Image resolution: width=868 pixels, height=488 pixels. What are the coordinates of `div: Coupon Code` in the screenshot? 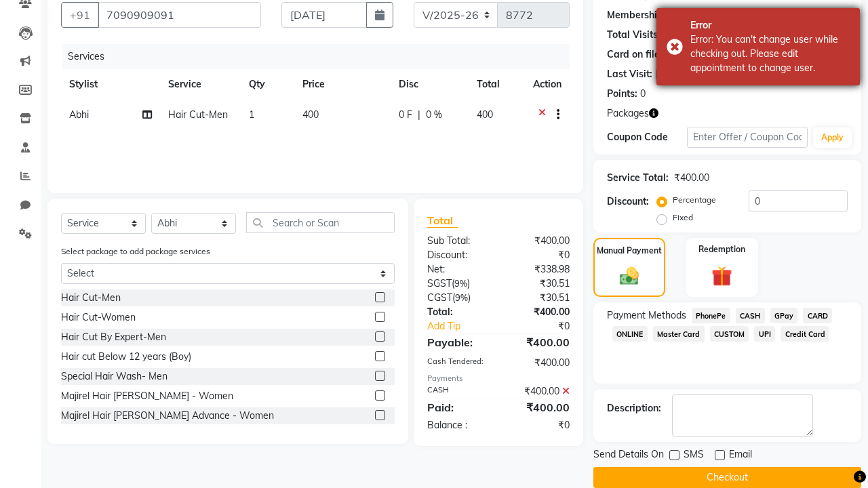 It's located at (647, 137).